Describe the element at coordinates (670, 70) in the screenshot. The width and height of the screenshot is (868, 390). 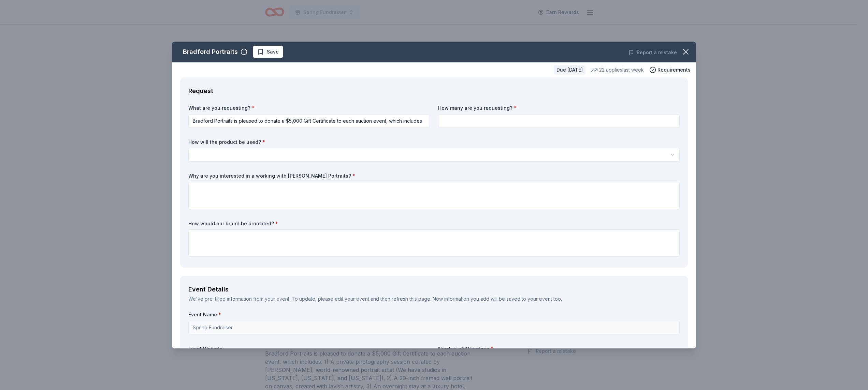
I see `button: Requirements` at that location.